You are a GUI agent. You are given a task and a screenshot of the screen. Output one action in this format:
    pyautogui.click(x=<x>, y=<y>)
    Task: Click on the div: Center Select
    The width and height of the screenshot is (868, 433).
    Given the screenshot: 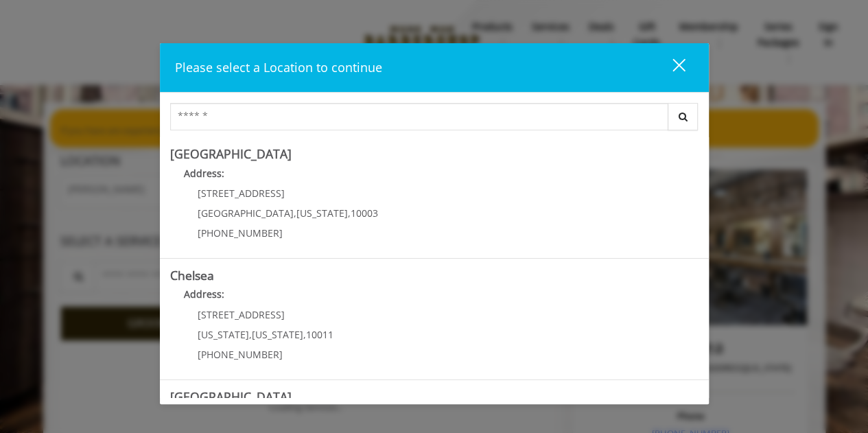 What is the action you would take?
    pyautogui.click(x=434, y=120)
    